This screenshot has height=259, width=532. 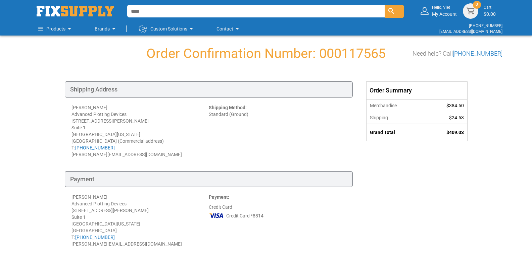 I want to click on div: Order Summary, so click(x=417, y=91).